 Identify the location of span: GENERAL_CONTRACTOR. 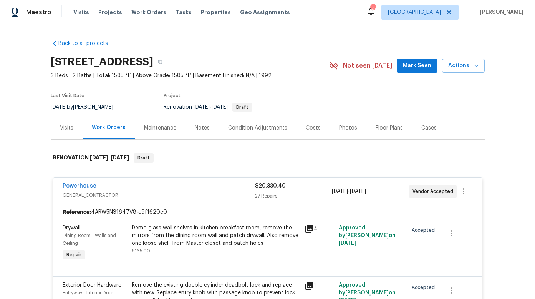
(159, 195).